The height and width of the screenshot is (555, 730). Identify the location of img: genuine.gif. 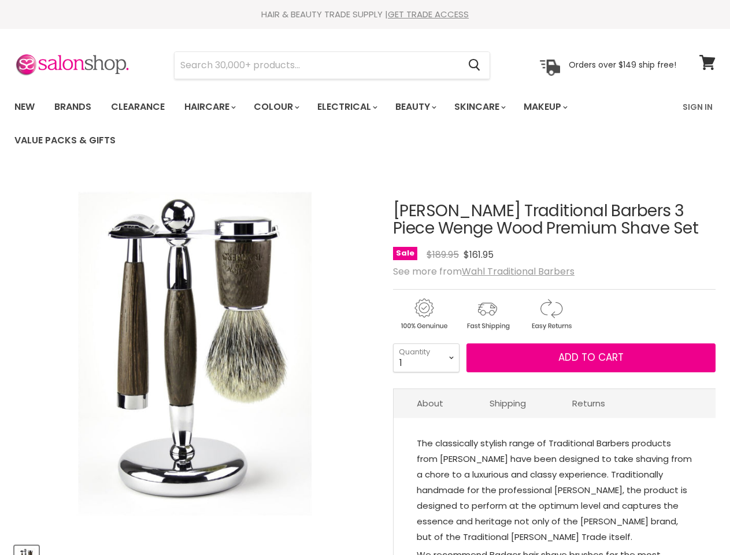
(424, 314).